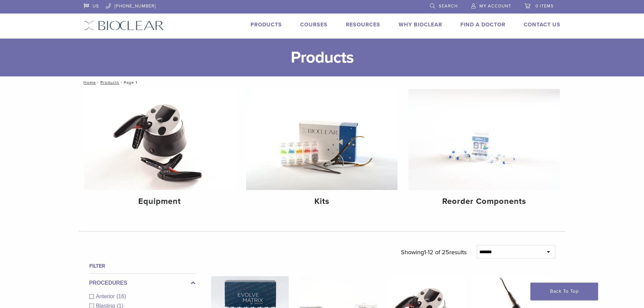 This screenshot has height=308, width=644. What do you see at coordinates (160, 150) in the screenshot?
I see `a: Equipment` at bounding box center [160, 150].